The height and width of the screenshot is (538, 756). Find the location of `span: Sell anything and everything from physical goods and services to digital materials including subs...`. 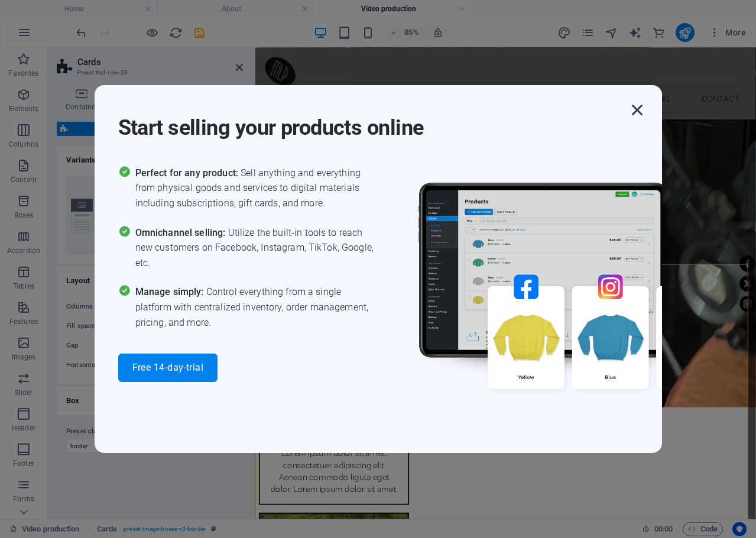

span: Sell anything and everything from physical goods and services to digital materials including subs... is located at coordinates (257, 188).